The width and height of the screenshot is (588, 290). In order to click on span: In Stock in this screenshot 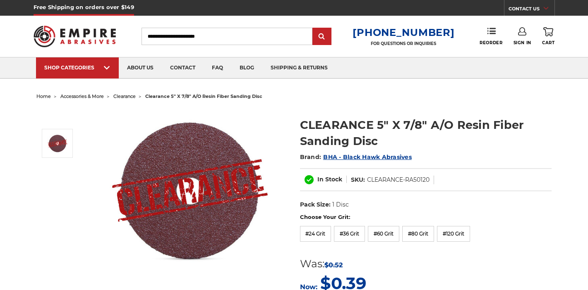, I will do `click(330, 180)`.